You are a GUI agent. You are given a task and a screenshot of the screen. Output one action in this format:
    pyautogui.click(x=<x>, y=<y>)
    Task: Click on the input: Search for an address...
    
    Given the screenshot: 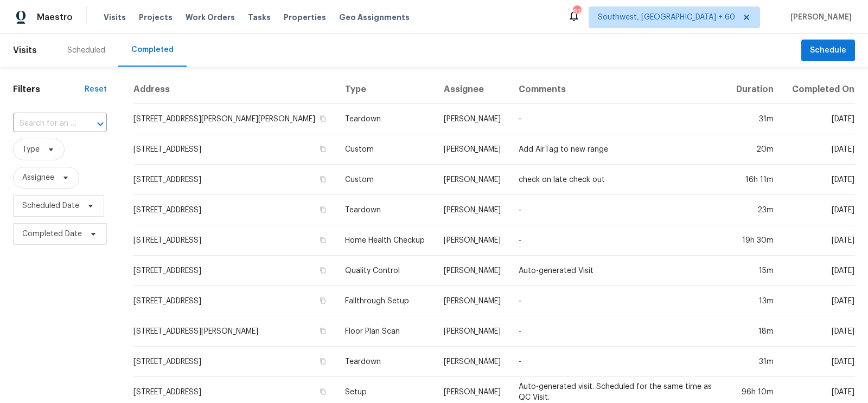 What is the action you would take?
    pyautogui.click(x=45, y=124)
    